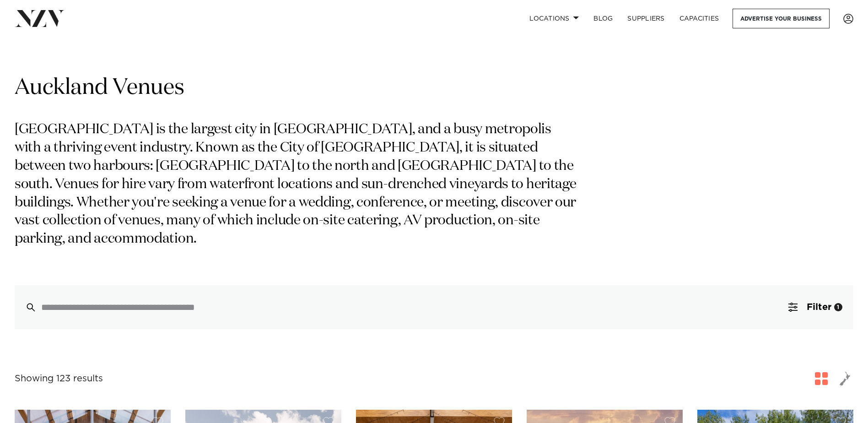  What do you see at coordinates (819, 307) in the screenshot?
I see `span: Filter` at bounding box center [819, 307].